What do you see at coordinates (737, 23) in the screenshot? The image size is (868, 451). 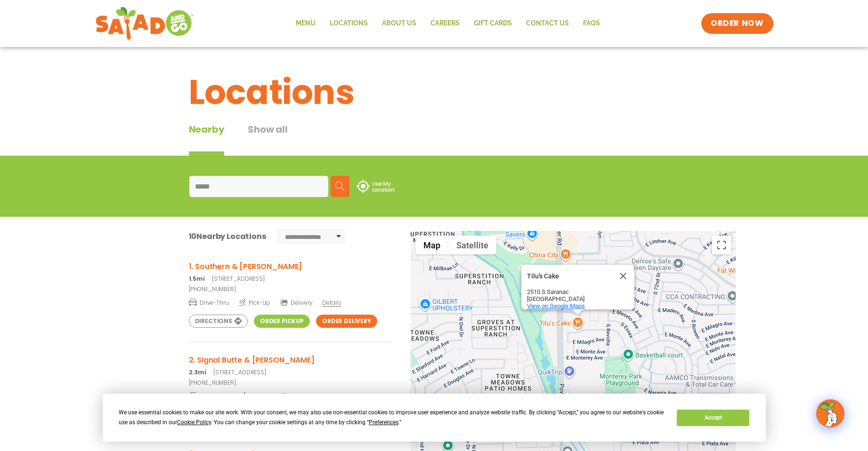 I see `span: ORDER NOW` at bounding box center [737, 23].